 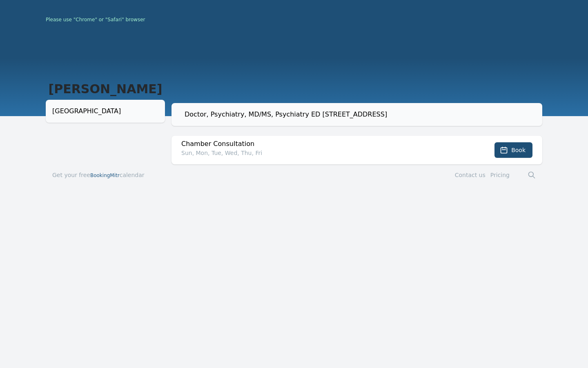 What do you see at coordinates (518, 150) in the screenshot?
I see `span: Book` at bounding box center [518, 150].